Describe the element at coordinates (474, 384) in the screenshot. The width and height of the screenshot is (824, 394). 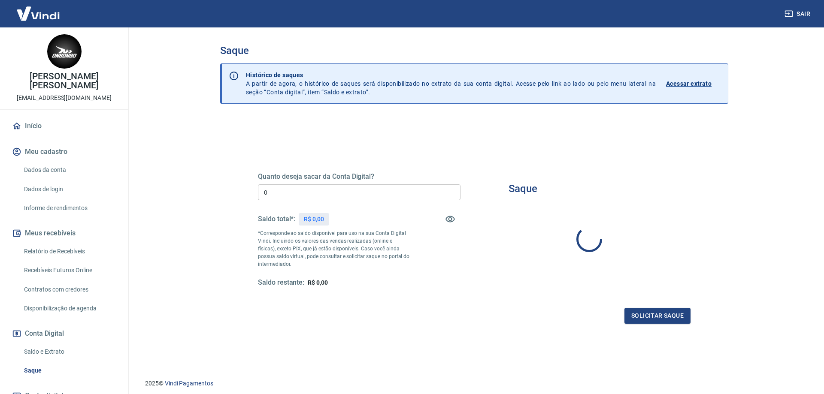
I see `p: 2025 ©` at that location.